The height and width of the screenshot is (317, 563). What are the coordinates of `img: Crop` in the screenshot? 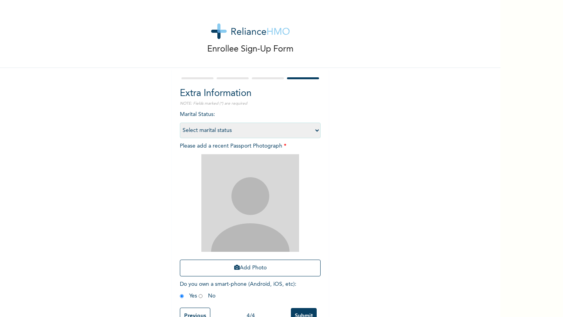 It's located at (250, 203).